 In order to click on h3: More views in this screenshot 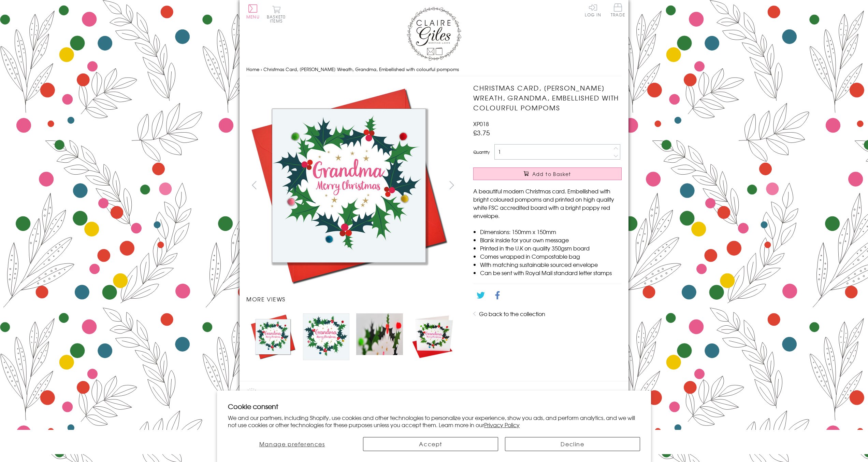, I will do `click(353, 299)`.